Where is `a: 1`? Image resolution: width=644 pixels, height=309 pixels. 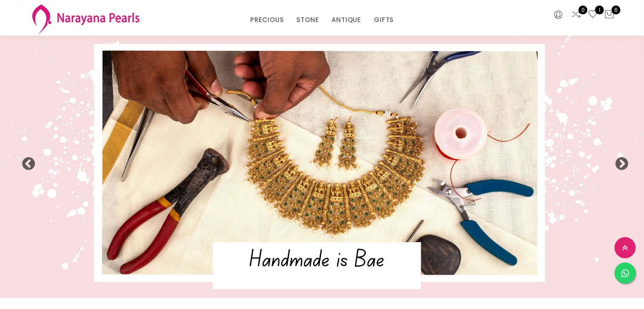 a: 1 is located at coordinates (593, 15).